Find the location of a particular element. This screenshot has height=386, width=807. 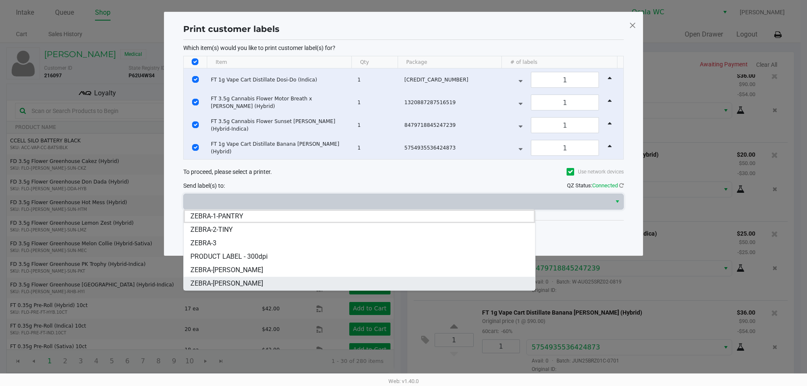

td: FT 1g Vape Cart Distillate Dosi-Do (Indica) is located at coordinates (280, 80).